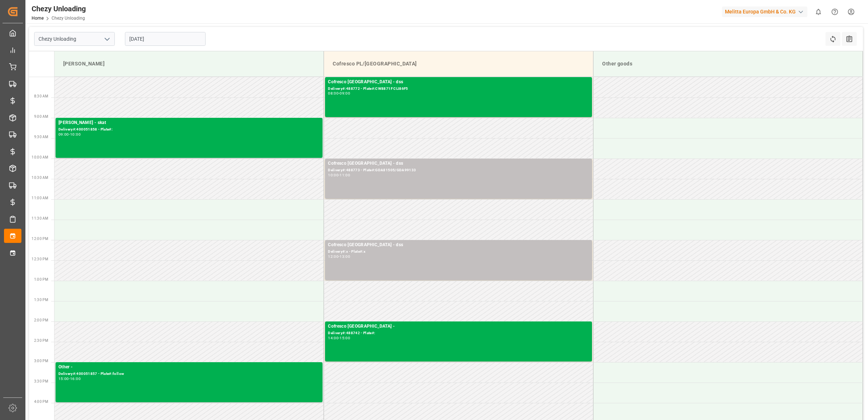 Image resolution: width=868 pixels, height=420 pixels. Describe the element at coordinates (107, 39) in the screenshot. I see `button: open menu` at that location.